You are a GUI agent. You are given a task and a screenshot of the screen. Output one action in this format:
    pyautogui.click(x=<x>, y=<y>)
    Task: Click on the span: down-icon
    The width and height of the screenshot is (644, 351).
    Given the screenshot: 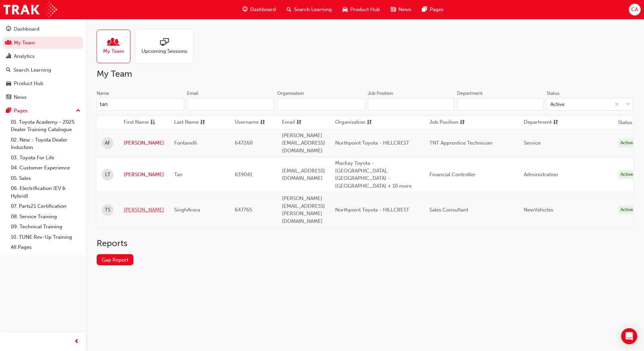 What is the action you would take?
    pyautogui.click(x=627, y=104)
    